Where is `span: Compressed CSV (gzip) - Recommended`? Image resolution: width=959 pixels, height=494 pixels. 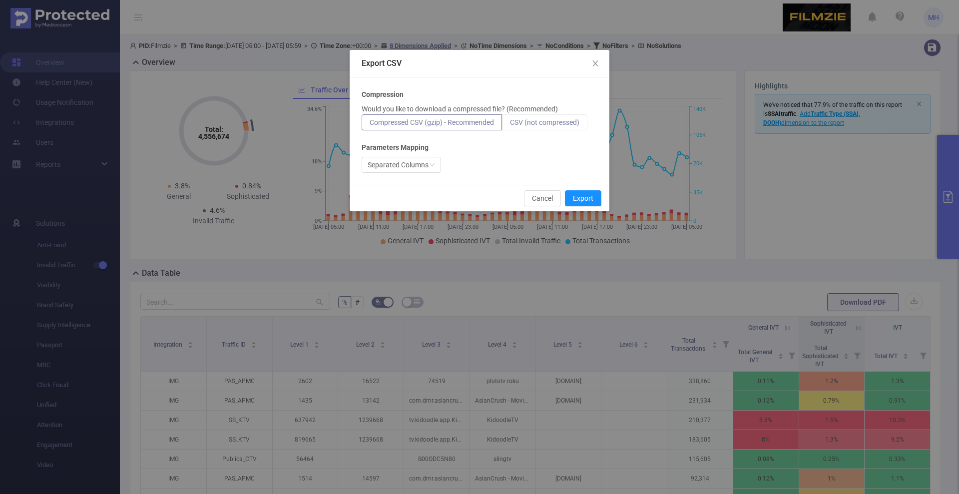 span: Compressed CSV (gzip) - Recommended is located at coordinates (432, 122).